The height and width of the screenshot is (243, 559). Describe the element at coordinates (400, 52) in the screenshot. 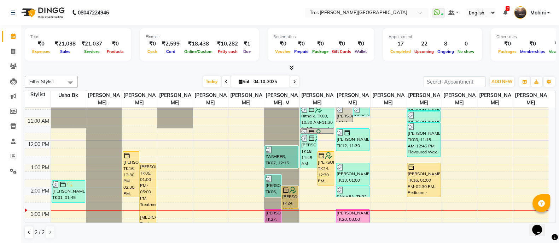

I see `span: Completed` at that location.